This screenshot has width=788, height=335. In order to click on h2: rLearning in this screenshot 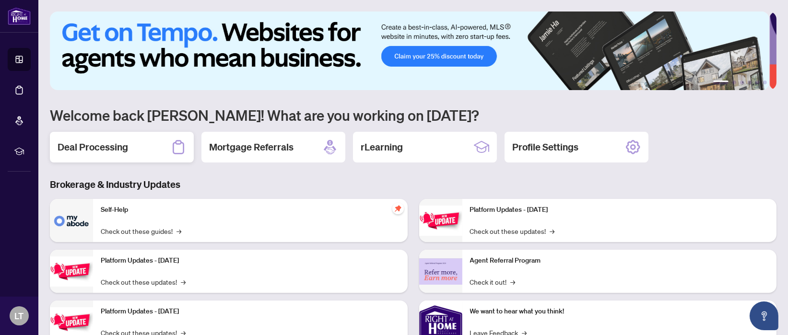, I will do `click(382, 147)`.